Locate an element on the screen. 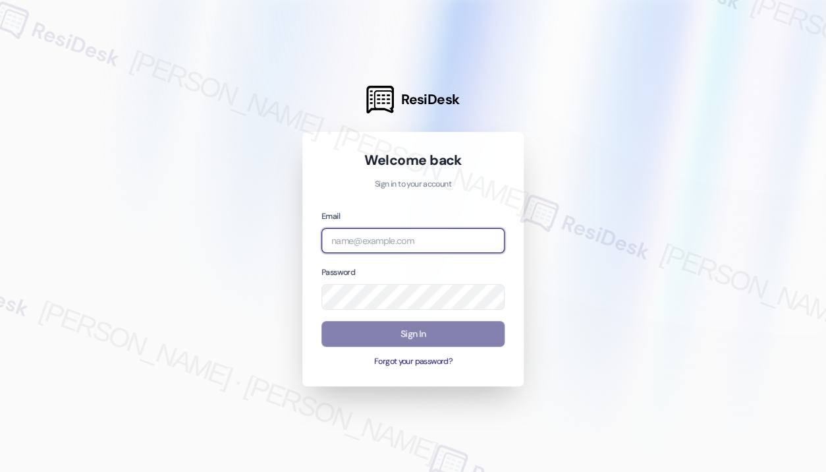  input: name@example.com is located at coordinates (413, 241).